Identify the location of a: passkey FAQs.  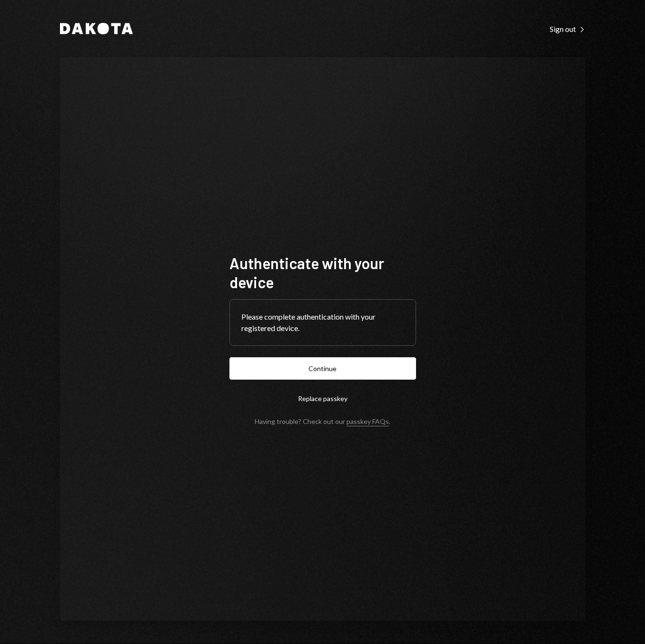
(367, 421).